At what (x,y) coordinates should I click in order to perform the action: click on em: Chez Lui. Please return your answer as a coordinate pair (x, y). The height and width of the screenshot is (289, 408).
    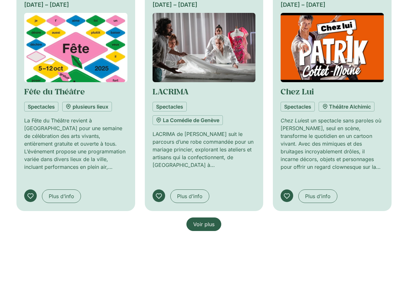
    Looking at the image, I should click on (291, 121).